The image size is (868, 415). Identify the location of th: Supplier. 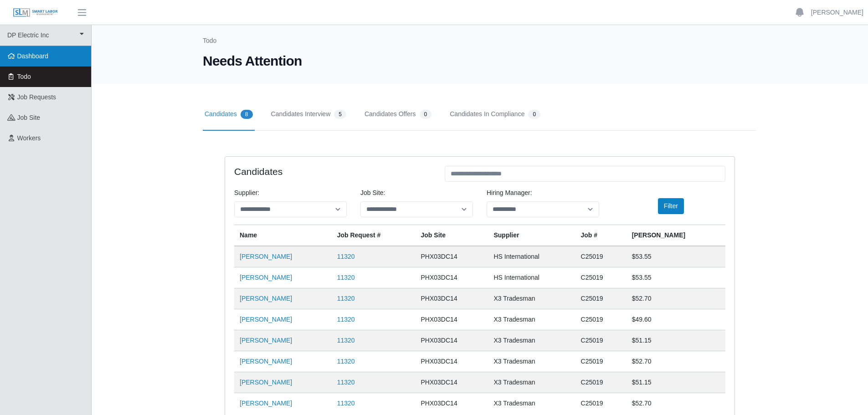
(531, 235).